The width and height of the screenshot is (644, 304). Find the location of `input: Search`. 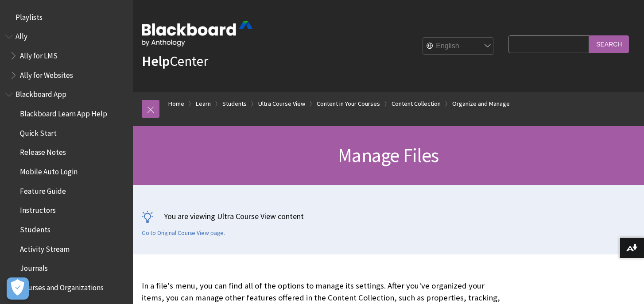

input: Search is located at coordinates (609, 44).